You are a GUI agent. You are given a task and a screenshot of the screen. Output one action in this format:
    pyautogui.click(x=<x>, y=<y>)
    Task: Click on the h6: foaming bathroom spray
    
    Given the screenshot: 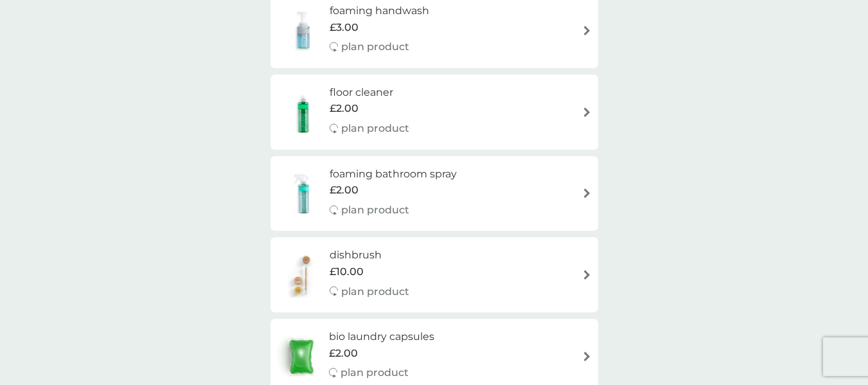 What is the action you would take?
    pyautogui.click(x=394, y=174)
    